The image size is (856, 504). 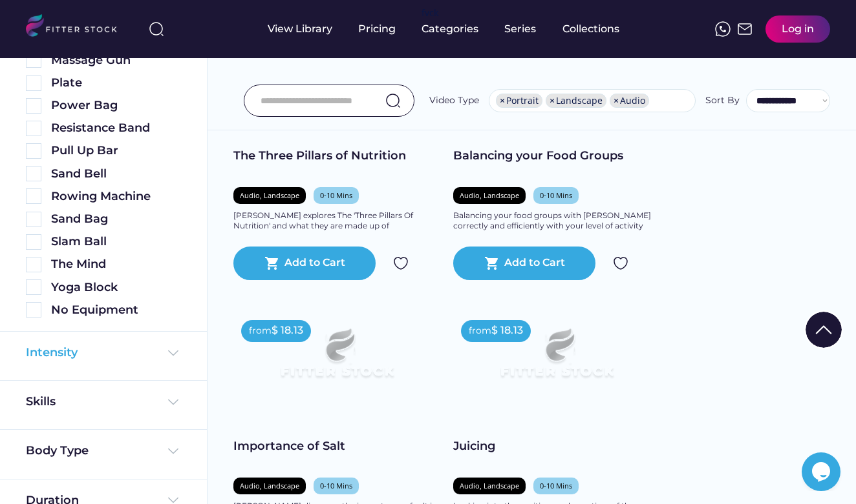 What do you see at coordinates (116, 83) in the screenshot?
I see `div: Plate` at bounding box center [116, 83].